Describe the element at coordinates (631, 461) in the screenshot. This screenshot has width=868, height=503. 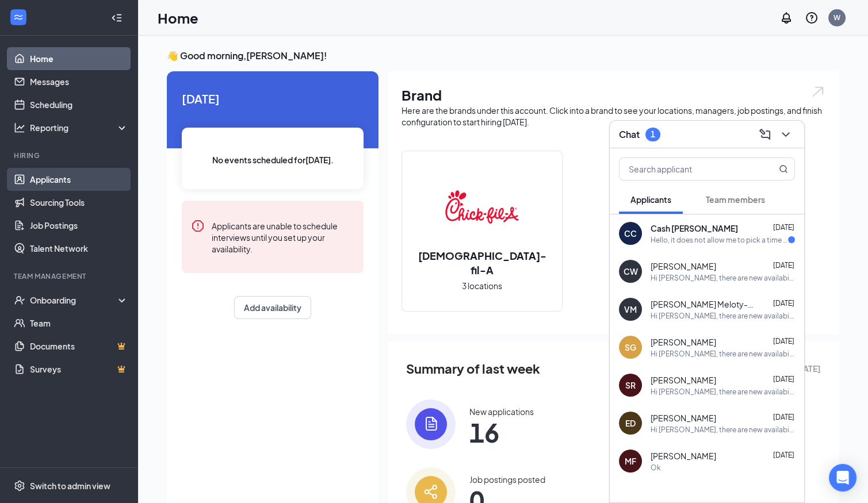
I see `div: MF` at that location.